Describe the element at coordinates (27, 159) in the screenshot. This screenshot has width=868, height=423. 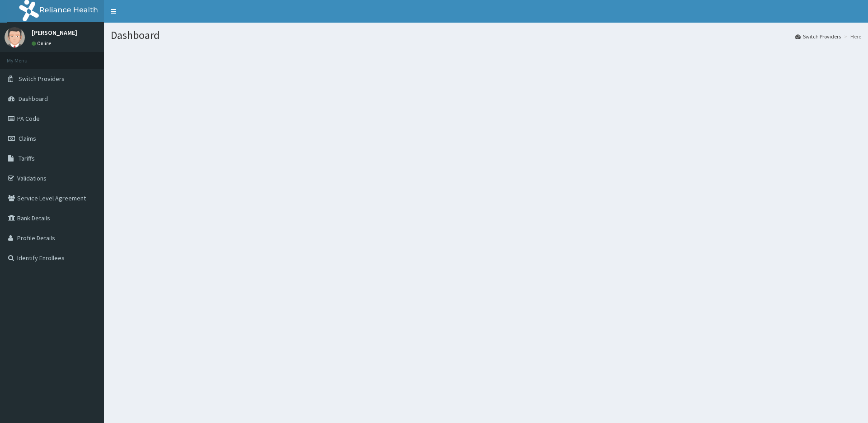
I see `span: Tariffs` at that location.